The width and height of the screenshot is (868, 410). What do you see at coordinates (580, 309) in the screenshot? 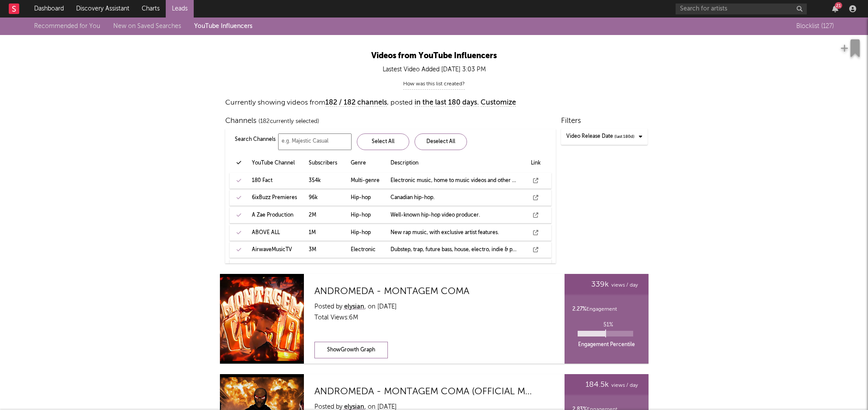
I see `span: 2.27 %` at bounding box center [580, 309].